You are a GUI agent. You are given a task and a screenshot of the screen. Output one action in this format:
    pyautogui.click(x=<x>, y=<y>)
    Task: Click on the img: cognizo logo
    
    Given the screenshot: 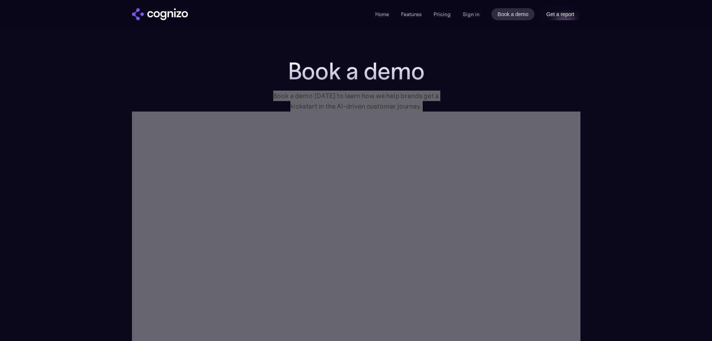 What is the action you would take?
    pyautogui.click(x=160, y=14)
    